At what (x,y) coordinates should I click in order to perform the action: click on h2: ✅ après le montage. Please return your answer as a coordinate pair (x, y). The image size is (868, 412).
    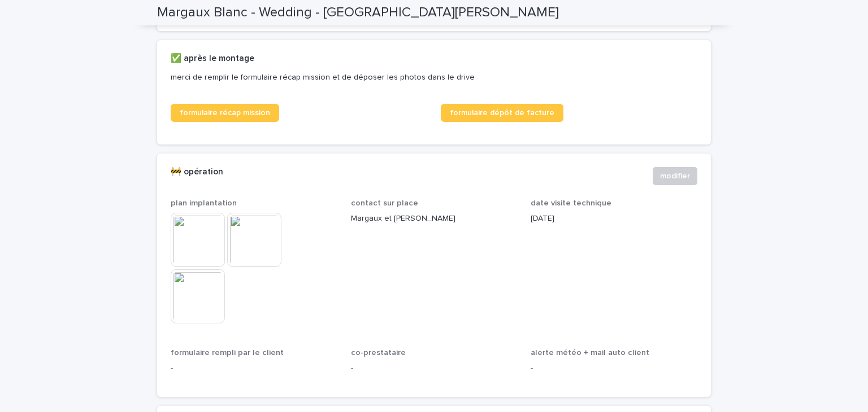
    Looking at the image, I should click on (213, 59).